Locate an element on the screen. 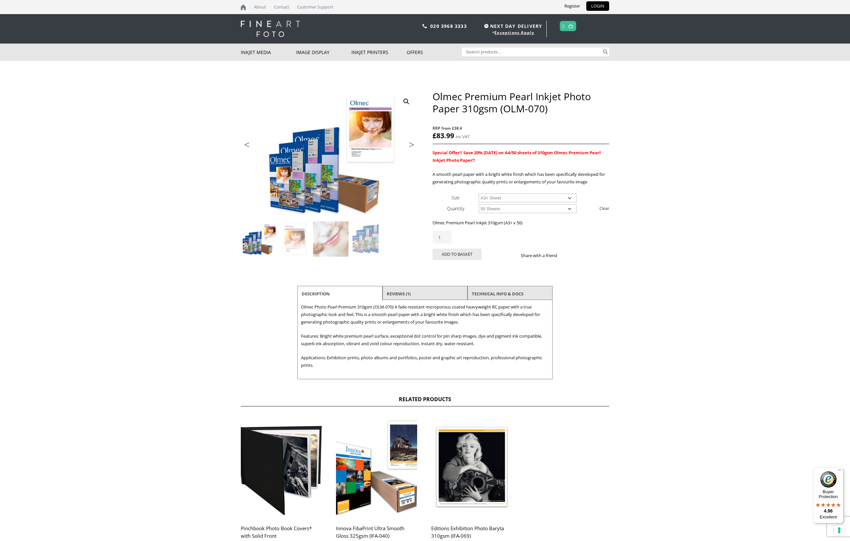 This screenshot has width=850, height=541. img: Olmec Premium Pearl Inkjet Photo Paper 310gsm (OLM-070) - Image 5 is located at coordinates (259, 275).